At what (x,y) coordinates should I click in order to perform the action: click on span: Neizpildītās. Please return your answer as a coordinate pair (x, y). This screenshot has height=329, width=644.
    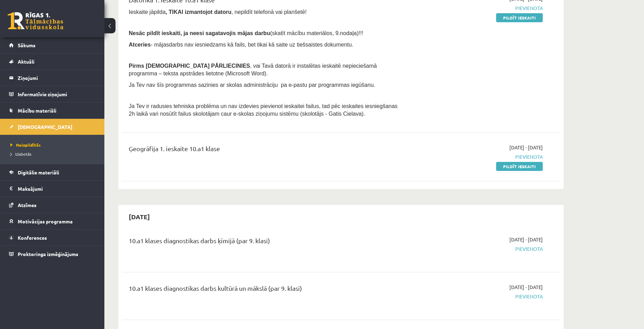
    Looking at the image, I should click on (26, 145).